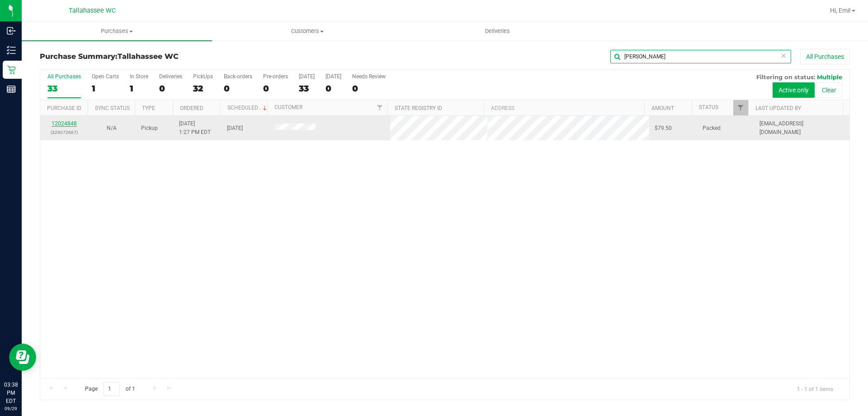 This screenshot has width=868, height=416. Describe the element at coordinates (816, 389) in the screenshot. I see `span: 1 - 1 of 1 items` at that location.